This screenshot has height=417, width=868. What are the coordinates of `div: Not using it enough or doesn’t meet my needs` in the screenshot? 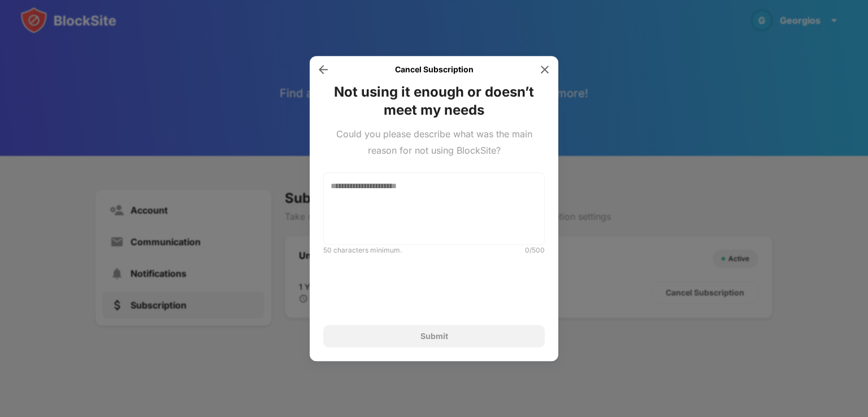 It's located at (434, 101).